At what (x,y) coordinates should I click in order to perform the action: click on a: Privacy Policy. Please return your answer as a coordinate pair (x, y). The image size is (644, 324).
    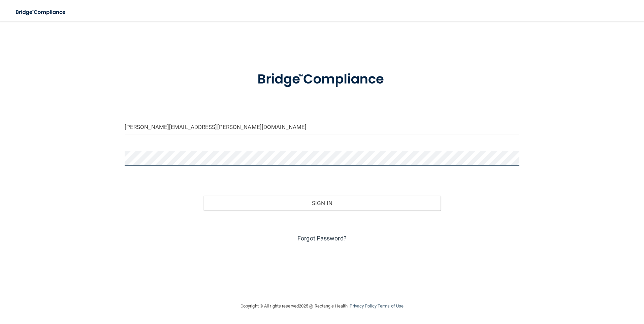
    Looking at the image, I should click on (363, 306).